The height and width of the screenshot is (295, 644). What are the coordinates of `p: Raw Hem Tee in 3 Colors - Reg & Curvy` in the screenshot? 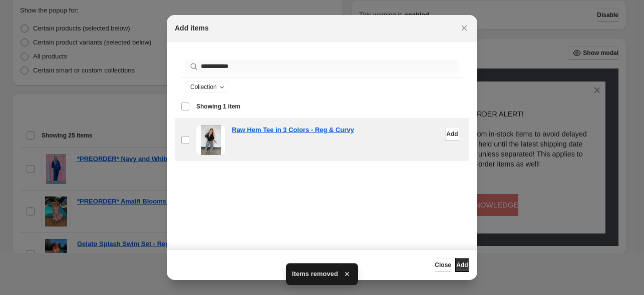 It's located at (293, 130).